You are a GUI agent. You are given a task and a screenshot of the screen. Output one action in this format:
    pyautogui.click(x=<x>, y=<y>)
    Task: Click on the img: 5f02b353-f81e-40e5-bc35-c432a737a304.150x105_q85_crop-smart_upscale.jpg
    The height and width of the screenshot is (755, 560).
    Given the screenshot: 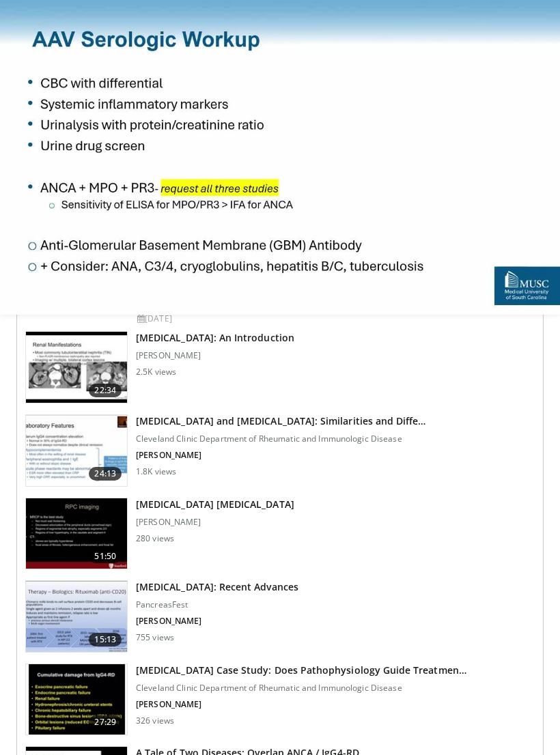 What is the action you would take?
    pyautogui.click(x=77, y=534)
    